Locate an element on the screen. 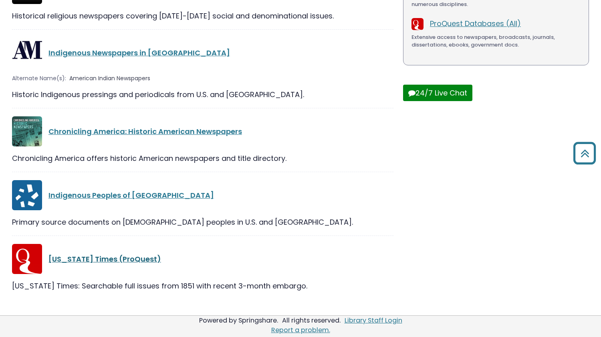  div: Powered by Springshare. is located at coordinates (238, 320).